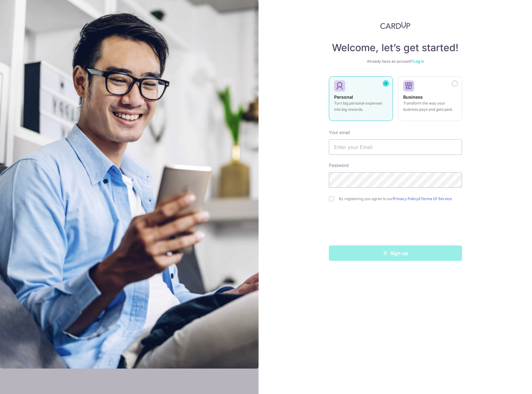 Image resolution: width=532 pixels, height=394 pixels. What do you see at coordinates (406, 198) in the screenshot?
I see `a: Privacy Policy` at bounding box center [406, 198].